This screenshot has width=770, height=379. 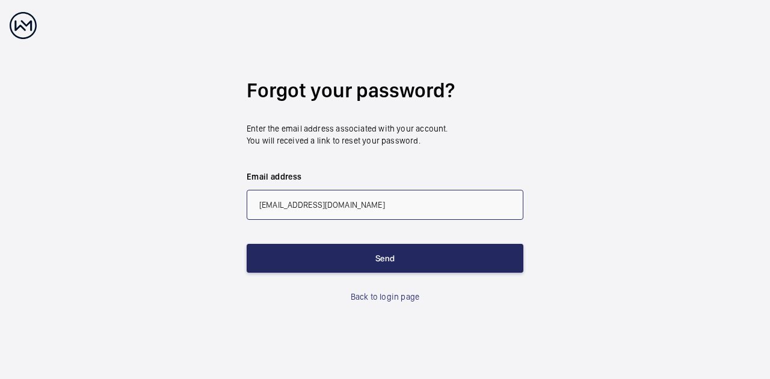 I want to click on input: abc@xyz, so click(x=385, y=205).